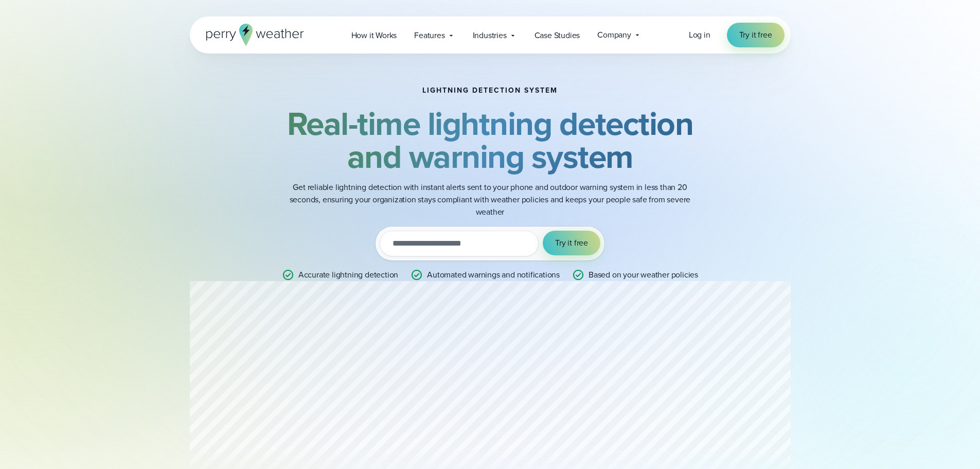 Image resolution: width=980 pixels, height=469 pixels. I want to click on a: Case Studies, so click(557, 35).